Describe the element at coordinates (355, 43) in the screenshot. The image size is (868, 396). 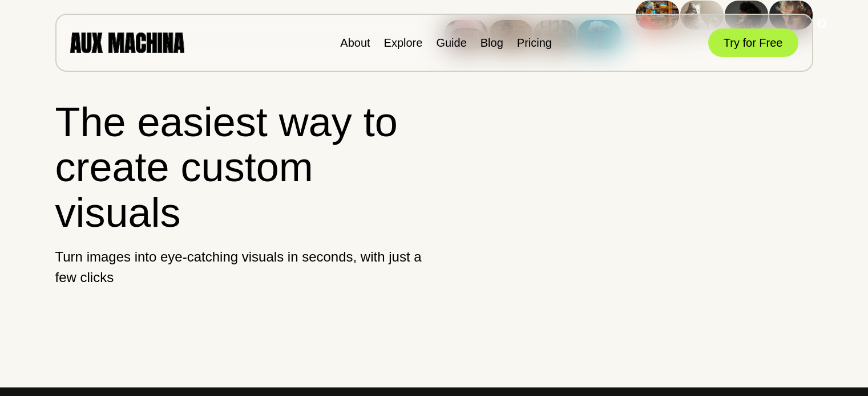
I see `a: About` at that location.